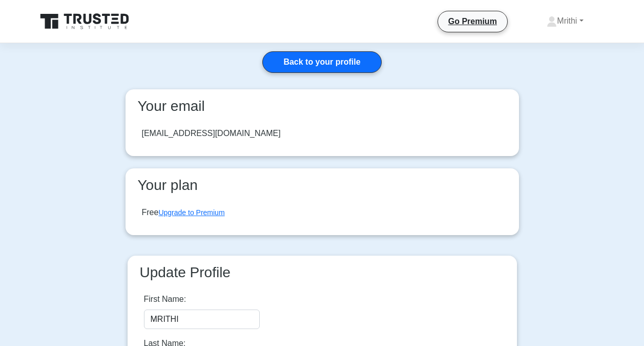 The height and width of the screenshot is (346, 644). Describe the element at coordinates (165, 299) in the screenshot. I see `label: First Name:` at that location.